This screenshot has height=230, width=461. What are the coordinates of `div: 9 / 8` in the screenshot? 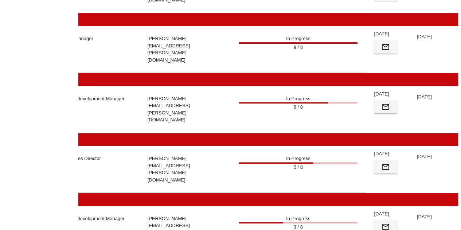 It's located at (298, 47).